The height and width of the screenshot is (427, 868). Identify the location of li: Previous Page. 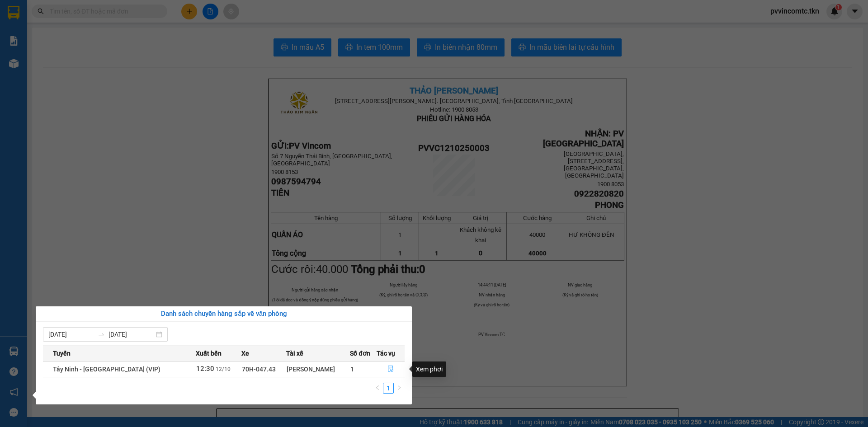
(378, 389).